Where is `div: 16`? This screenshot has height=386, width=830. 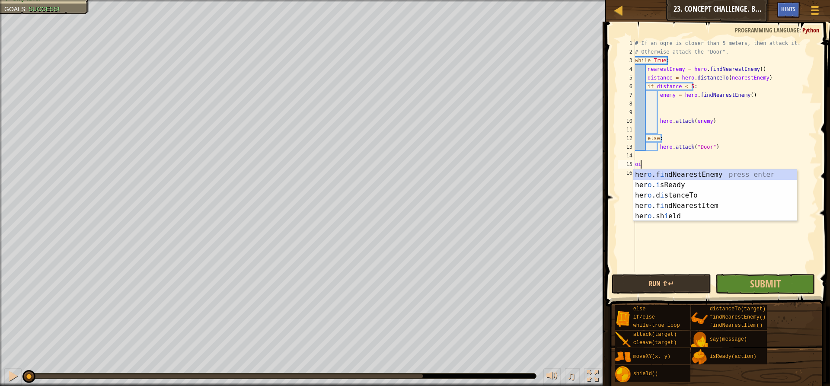 div: 16 is located at coordinates (626, 173).